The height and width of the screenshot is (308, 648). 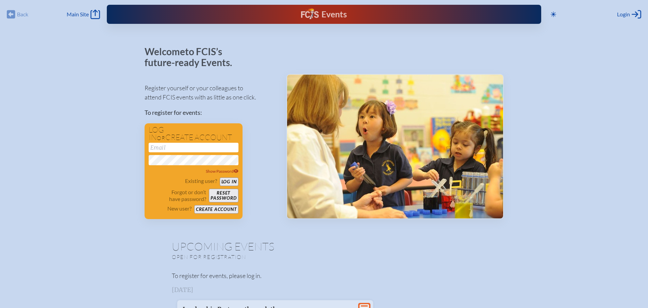 What do you see at coordinates (83, 14) in the screenshot?
I see `a: Main Site` at bounding box center [83, 14].